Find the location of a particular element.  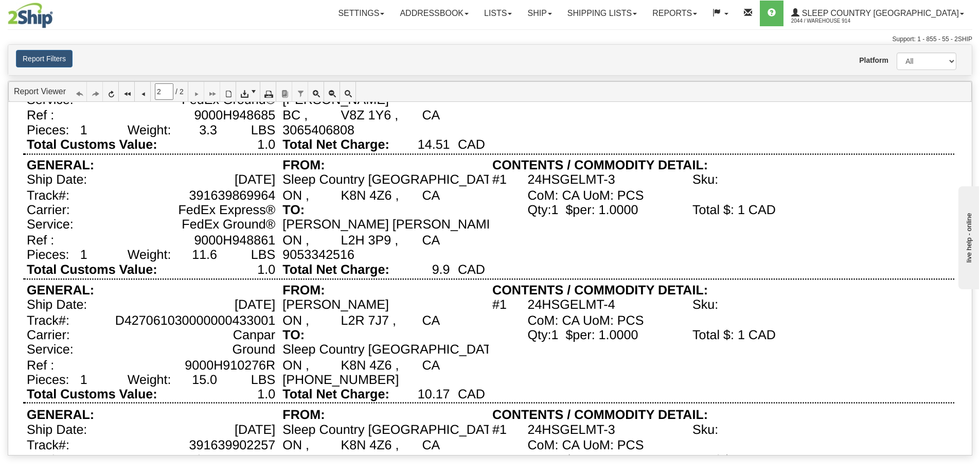

div: 24HSGELMT-4 is located at coordinates (571, 305).